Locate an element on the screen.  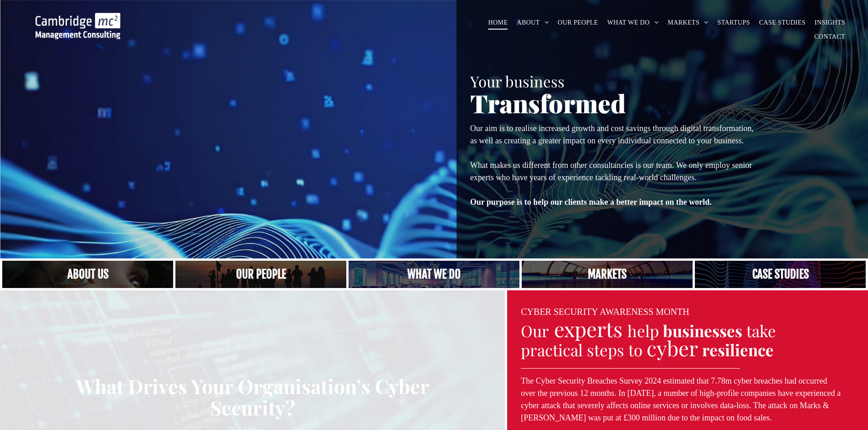
a: MARKETS is located at coordinates (688, 23).